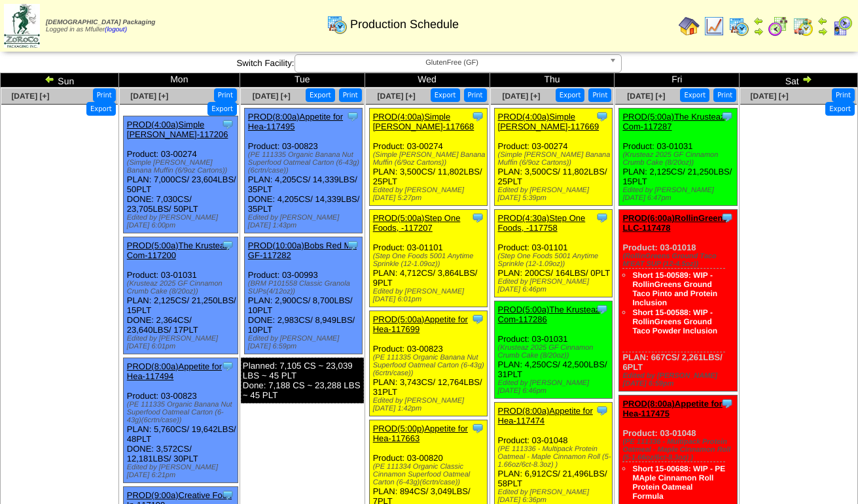  What do you see at coordinates (549, 315) in the screenshot?
I see `a: PROD(5:00a)The Krusteaz Com-117286` at bounding box center [549, 315].